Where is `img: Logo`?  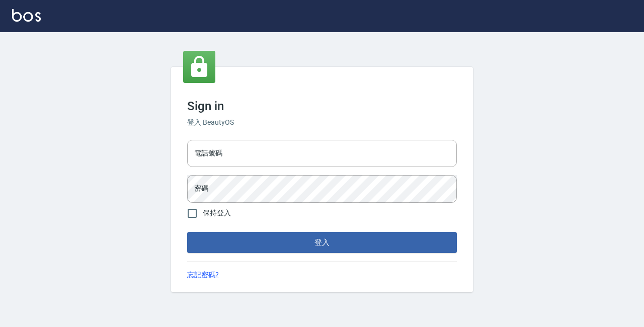 img: Logo is located at coordinates (26, 15).